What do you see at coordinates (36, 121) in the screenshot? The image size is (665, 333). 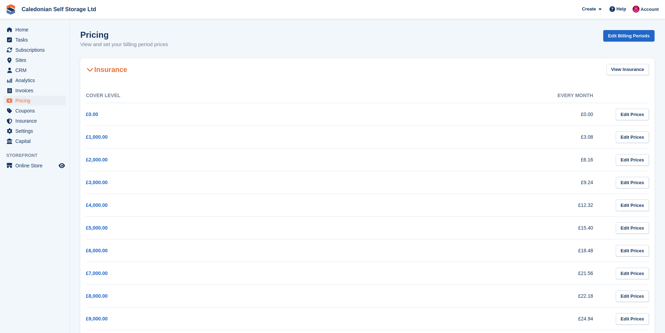 I see `span: Insurance` at bounding box center [36, 121].